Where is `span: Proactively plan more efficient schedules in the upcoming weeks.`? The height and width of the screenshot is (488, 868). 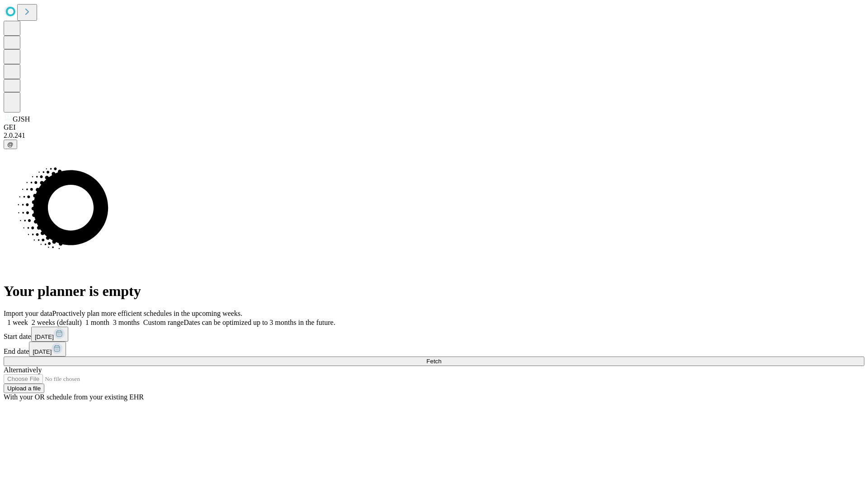 span: Proactively plan more efficient schedules in the upcoming weeks. is located at coordinates (147, 313).